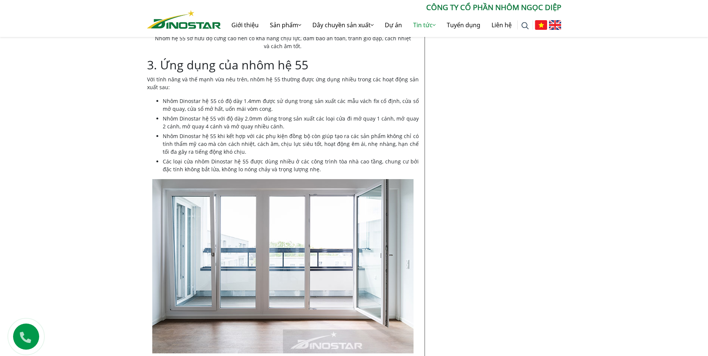 This screenshot has height=356, width=708. Describe the element at coordinates (291, 144) in the screenshot. I see `li: Nhôm Dinostar hệ 55 khi kết hợp với các phụ kiện đồng bộ còn giúp tạo ra các sản phẩm không chỉ c...` at that location.